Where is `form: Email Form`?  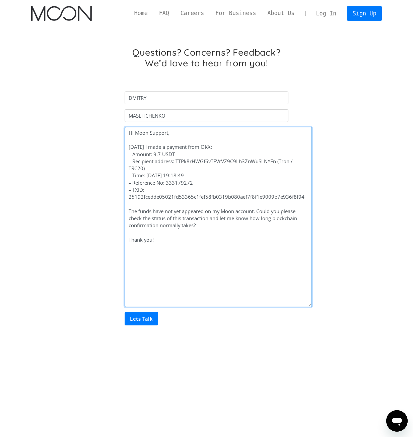
form: Email Form is located at coordinates (206, 206).